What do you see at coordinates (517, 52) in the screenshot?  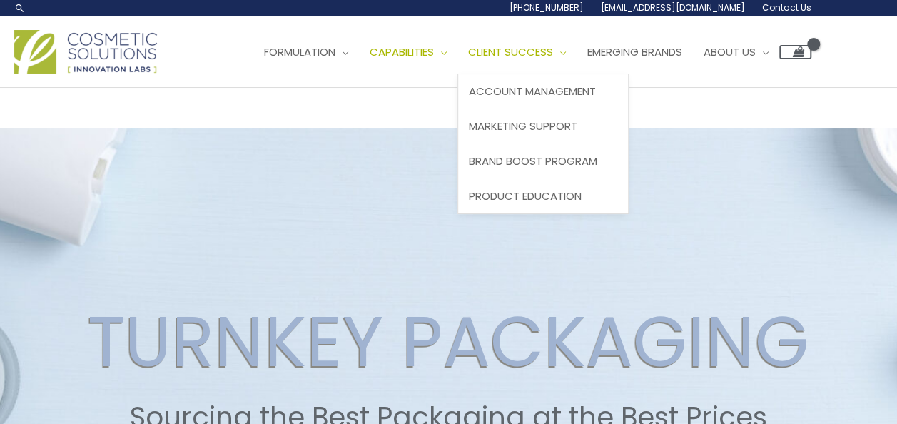 I see `a: Client Success` at bounding box center [517, 52].